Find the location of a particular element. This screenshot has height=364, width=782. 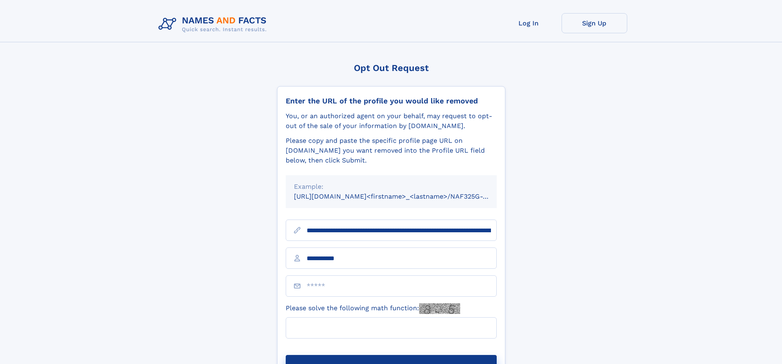

div: Example: is located at coordinates (391, 187).